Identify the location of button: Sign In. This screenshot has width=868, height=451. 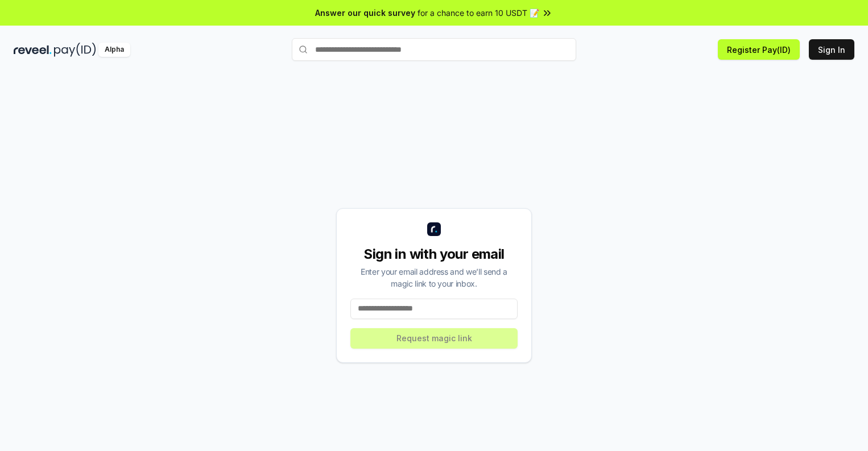
(832, 49).